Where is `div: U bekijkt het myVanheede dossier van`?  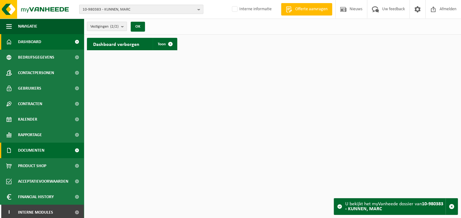 div: U bekijkt het myVanheede dossier van is located at coordinates (395, 207).